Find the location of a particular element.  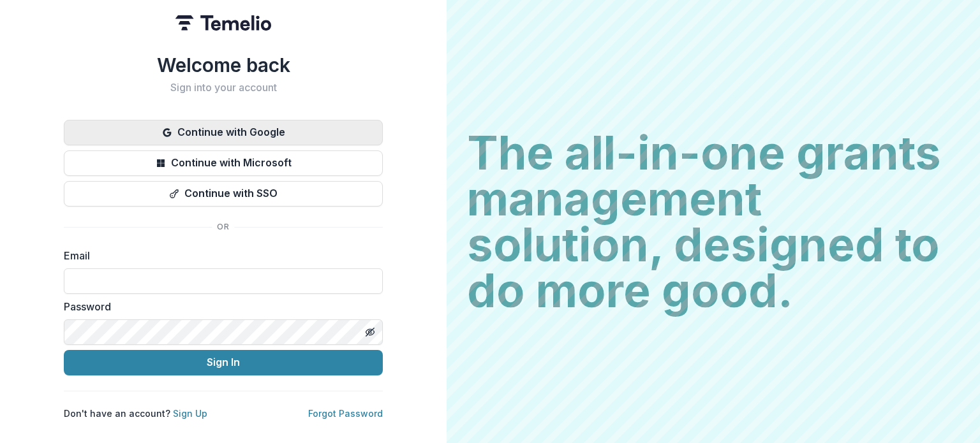

img: Temelio is located at coordinates (223, 23).